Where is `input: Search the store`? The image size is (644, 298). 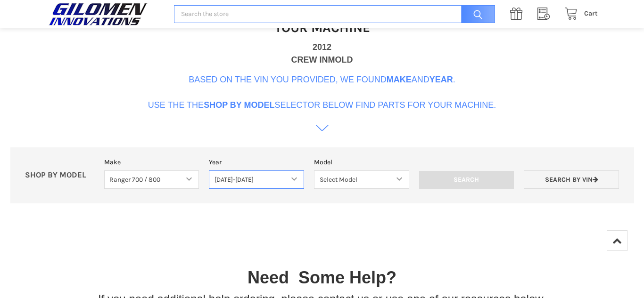
input: Search the store is located at coordinates (334, 14).